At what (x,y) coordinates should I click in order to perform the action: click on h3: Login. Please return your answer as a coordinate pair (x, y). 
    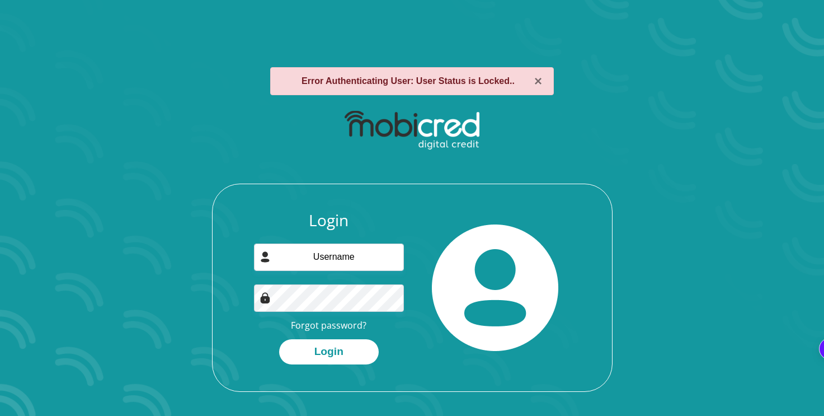
    Looking at the image, I should click on (329, 220).